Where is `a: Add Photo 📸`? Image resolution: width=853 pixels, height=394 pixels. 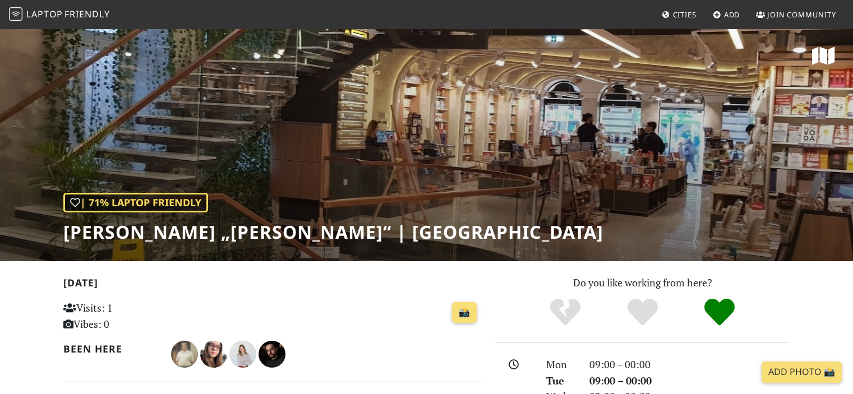
a: Add Photo 📸 is located at coordinates (801, 372).